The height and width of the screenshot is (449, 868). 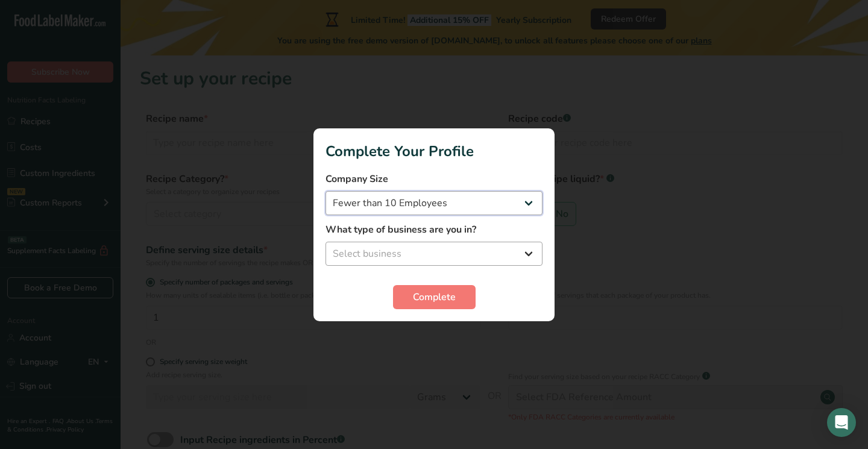 What do you see at coordinates (841, 422) in the screenshot?
I see `div: Open Intercom Messenger` at bounding box center [841, 422].